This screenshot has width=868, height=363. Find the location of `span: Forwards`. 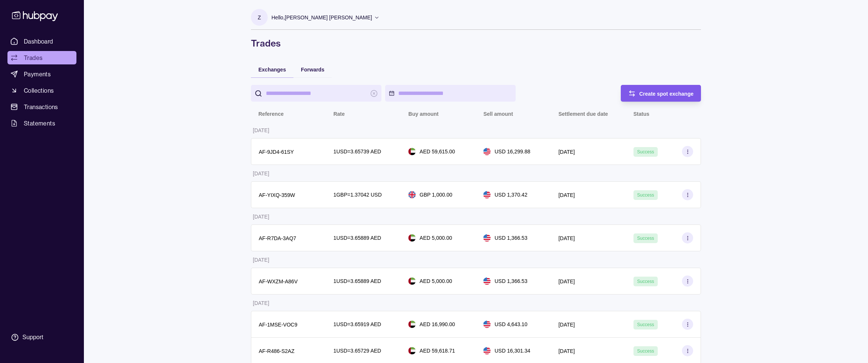

span: Forwards is located at coordinates (312, 70).